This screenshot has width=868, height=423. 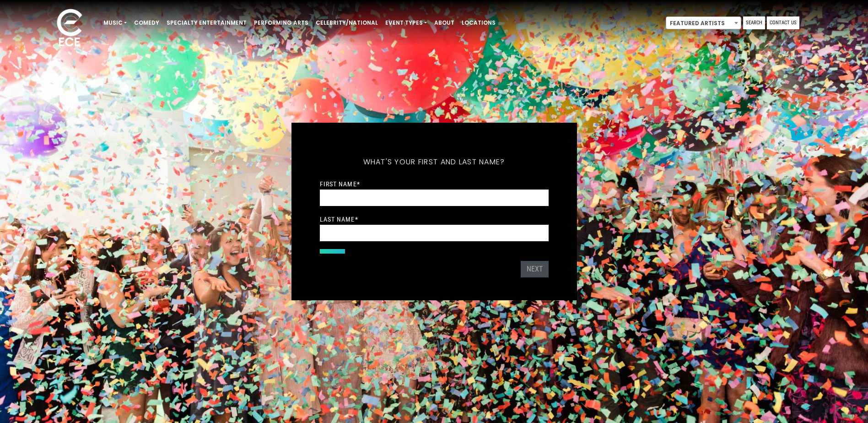 I want to click on a: Music, so click(x=115, y=23).